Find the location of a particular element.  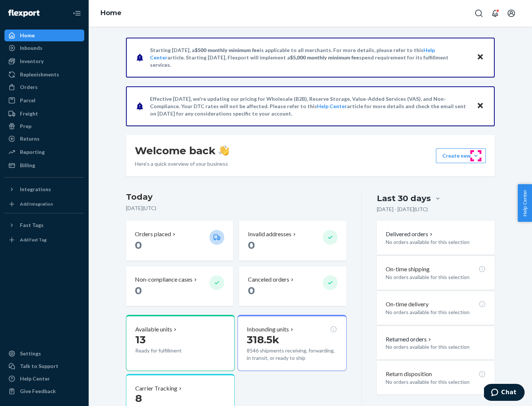

button: Give Feedback is located at coordinates (44, 391).